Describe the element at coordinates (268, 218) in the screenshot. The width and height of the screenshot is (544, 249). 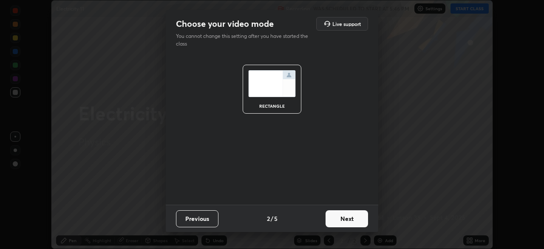
I see `h4: 2` at that location.